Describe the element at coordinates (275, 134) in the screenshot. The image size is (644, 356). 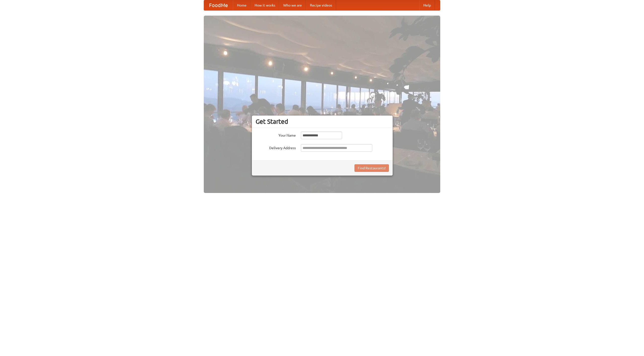
I see `label: Your Name` at that location.